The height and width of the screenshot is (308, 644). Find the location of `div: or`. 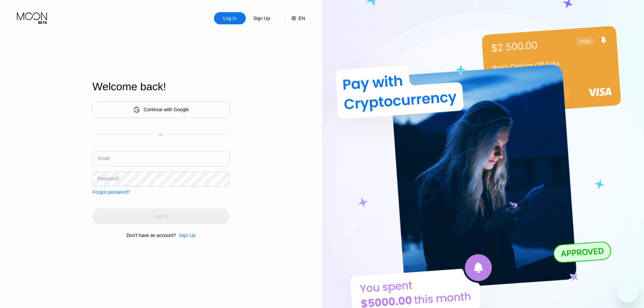

div: or is located at coordinates (161, 135).